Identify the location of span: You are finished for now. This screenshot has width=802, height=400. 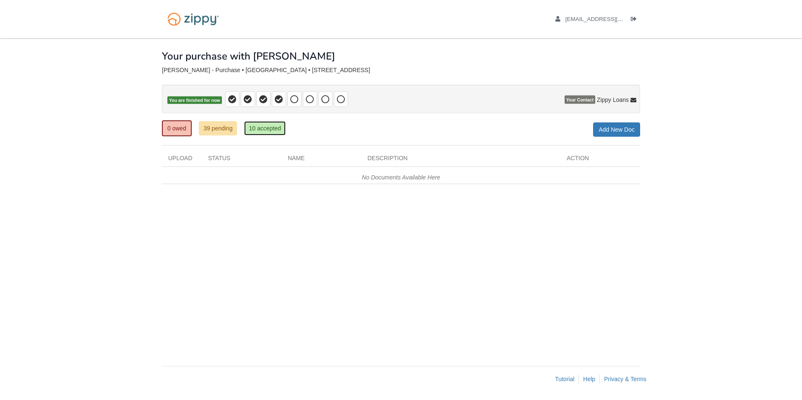
(195, 100).